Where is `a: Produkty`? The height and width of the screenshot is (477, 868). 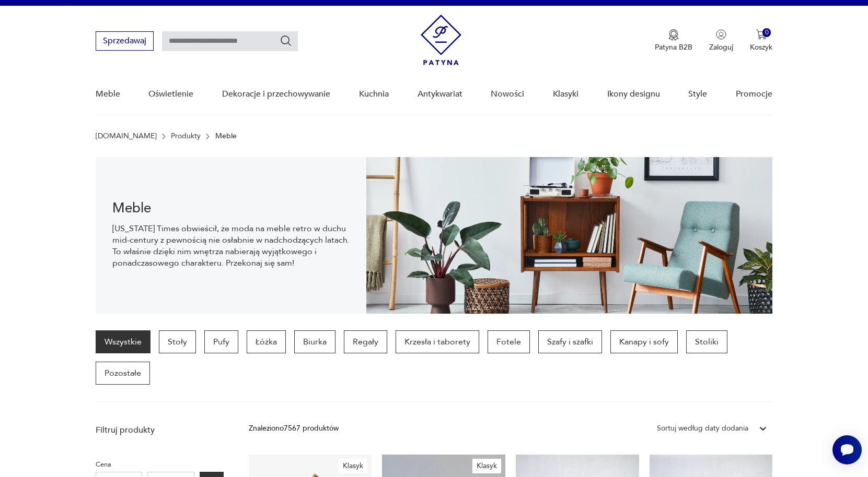 a: Produkty is located at coordinates (186, 136).